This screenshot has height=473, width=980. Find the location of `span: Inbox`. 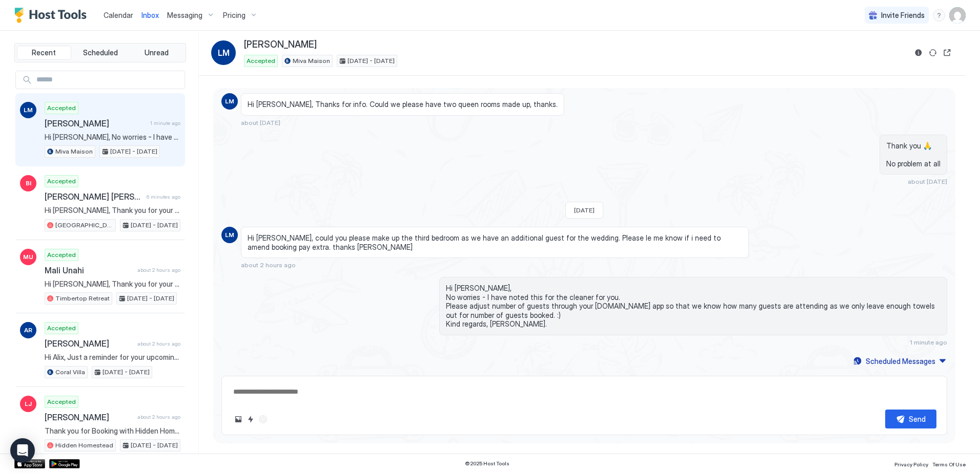

span: Inbox is located at coordinates (150, 15).